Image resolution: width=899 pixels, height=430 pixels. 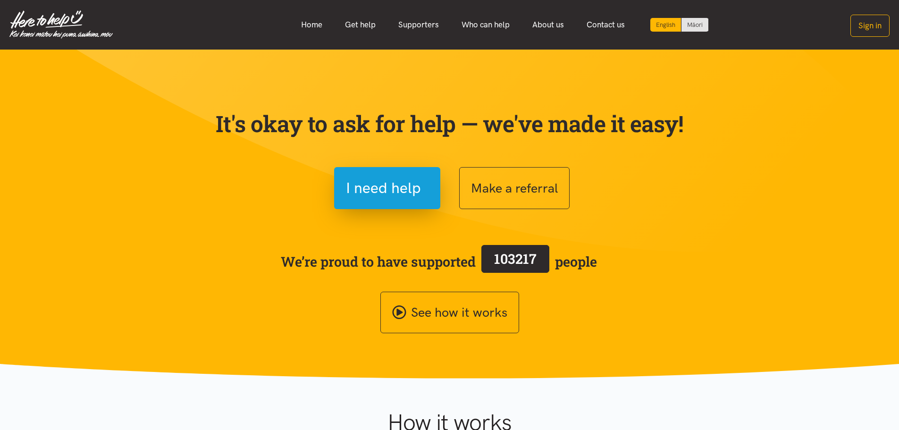 What do you see at coordinates (387, 188) in the screenshot?
I see `button: I need help` at bounding box center [387, 188].